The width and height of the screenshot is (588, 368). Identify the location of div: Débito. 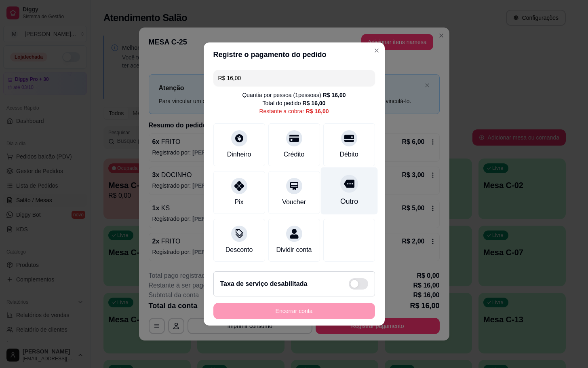
(349, 155).